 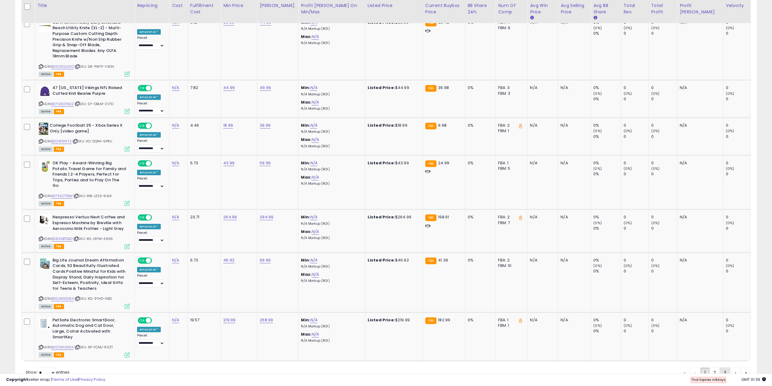 I want to click on div: $44.99, so click(x=393, y=88).